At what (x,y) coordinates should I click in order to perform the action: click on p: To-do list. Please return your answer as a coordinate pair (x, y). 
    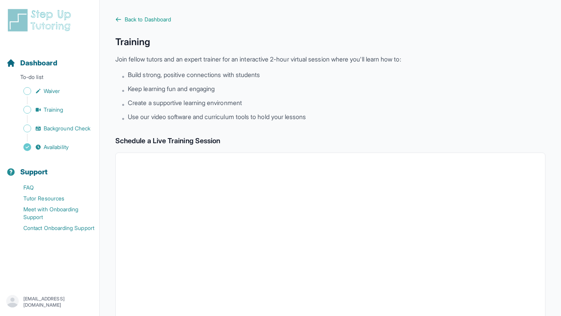
    Looking at the image, I should click on (49, 79).